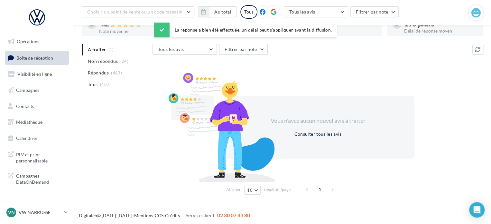 Image resolution: width=491 pixels, height=224 pixels. What do you see at coordinates (441, 31) in the screenshot?
I see `div: Délai de réponse moyen` at bounding box center [441, 31].